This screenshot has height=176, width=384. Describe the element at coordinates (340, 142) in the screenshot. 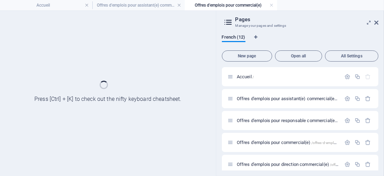

I see `span: /offres-d-emplois-pour-commercial-e` at that location.